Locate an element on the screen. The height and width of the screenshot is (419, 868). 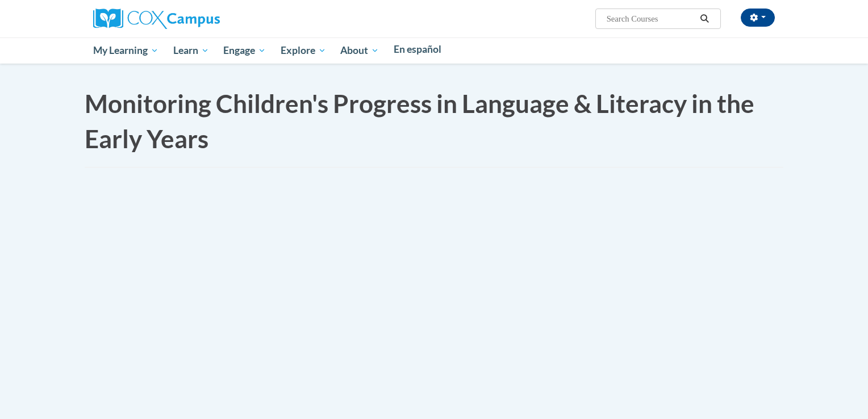
input: Search Courses is located at coordinates (651, 19).